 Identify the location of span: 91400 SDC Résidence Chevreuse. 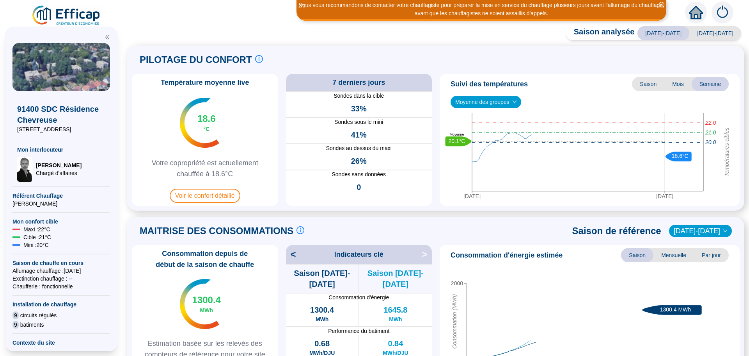
(61, 114).